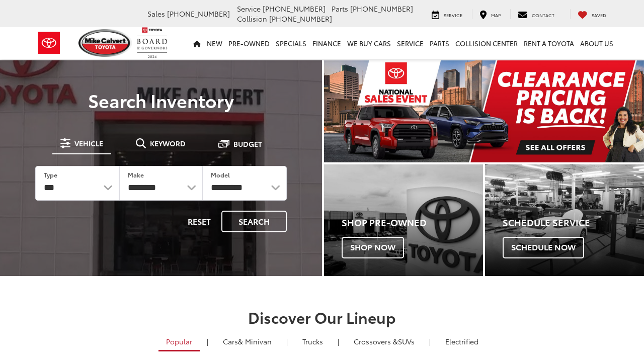 This screenshot has height=362, width=644. Describe the element at coordinates (536, 14) in the screenshot. I see `a: Contact` at that location.